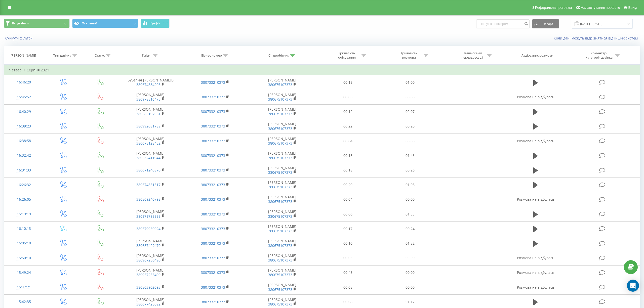  Describe the element at coordinates (601, 7) in the screenshot. I see `span: Налаштування профілю` at that location.